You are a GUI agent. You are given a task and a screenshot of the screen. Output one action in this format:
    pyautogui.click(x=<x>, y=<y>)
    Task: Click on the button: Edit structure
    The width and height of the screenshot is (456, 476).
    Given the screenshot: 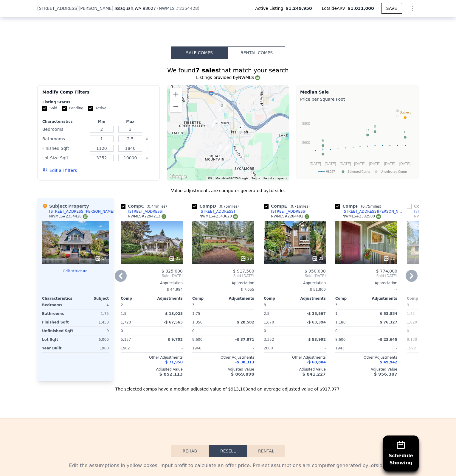 What is the action you would take?
    pyautogui.click(x=75, y=271)
    